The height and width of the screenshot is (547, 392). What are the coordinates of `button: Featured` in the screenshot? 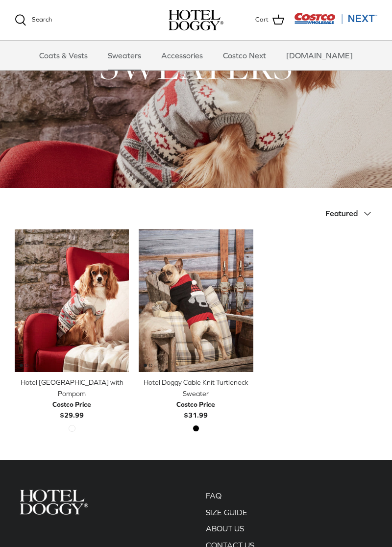 It's located at (351, 214).